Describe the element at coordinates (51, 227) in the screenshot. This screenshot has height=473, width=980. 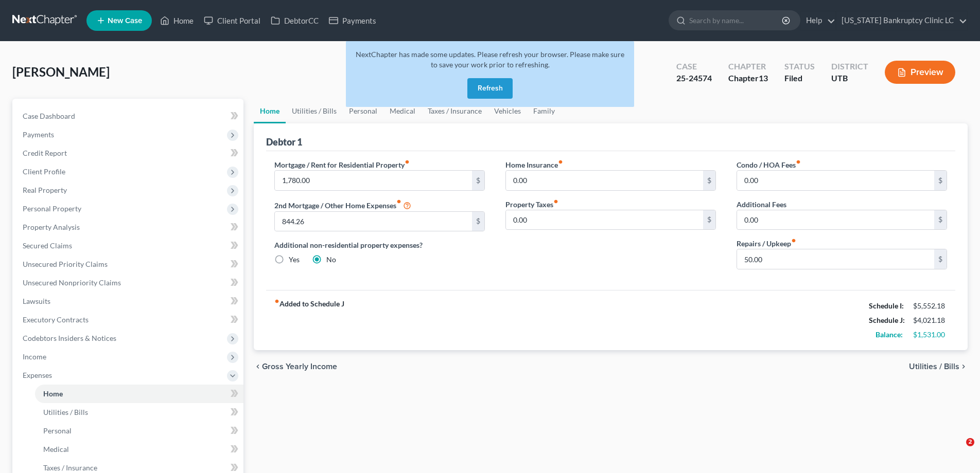
I see `span: Property Analysis` at that location.